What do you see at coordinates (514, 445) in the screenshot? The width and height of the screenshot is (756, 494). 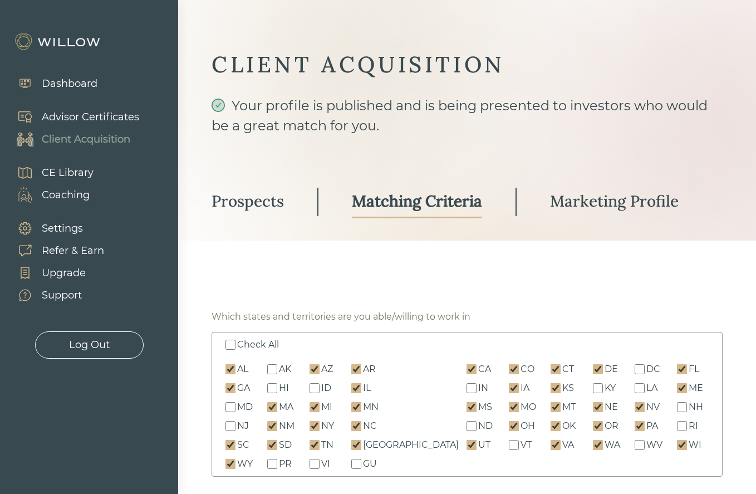 I see `input: VT` at bounding box center [514, 445].